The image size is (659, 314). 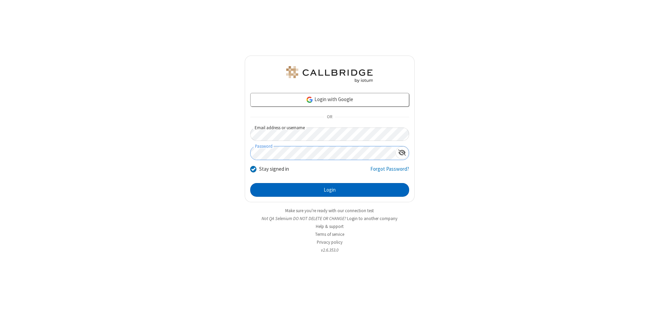 What do you see at coordinates (329, 211) in the screenshot?
I see `a: Make sure you're ready with our connection test` at bounding box center [329, 211].